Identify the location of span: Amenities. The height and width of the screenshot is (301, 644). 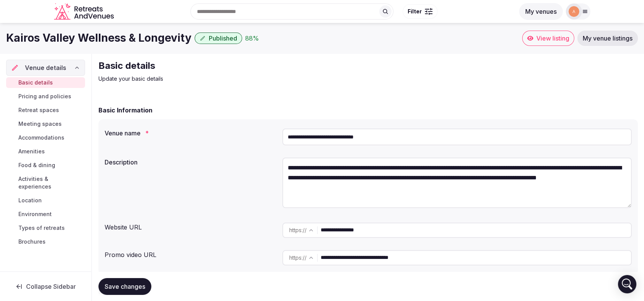
(31, 151).